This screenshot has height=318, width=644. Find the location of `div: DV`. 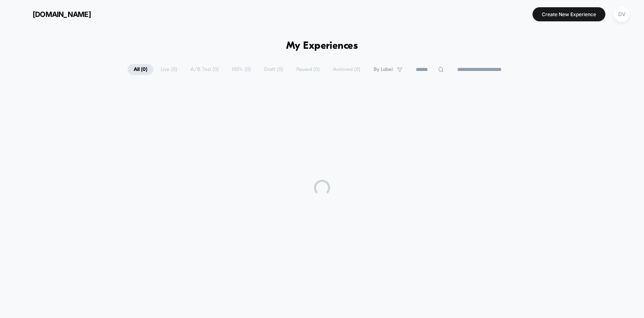

div: DV is located at coordinates (621, 14).